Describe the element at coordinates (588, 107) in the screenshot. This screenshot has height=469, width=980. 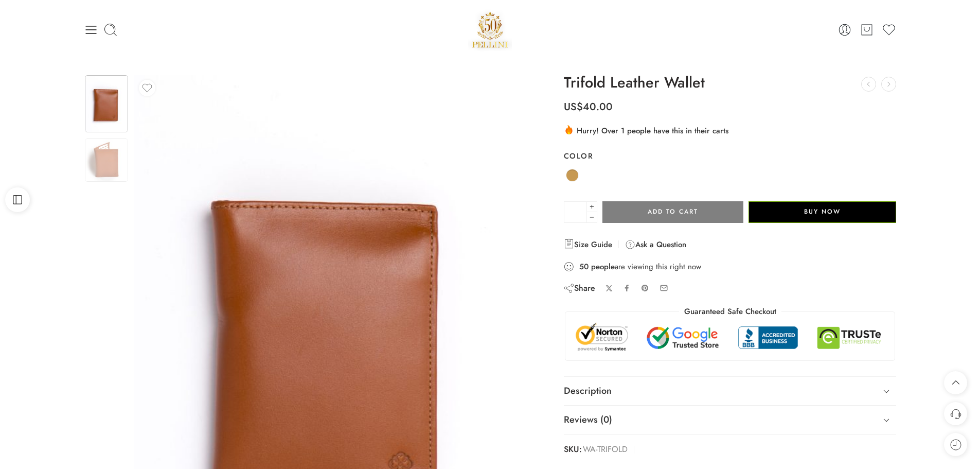
I see `bdi: 40.00` at that location.